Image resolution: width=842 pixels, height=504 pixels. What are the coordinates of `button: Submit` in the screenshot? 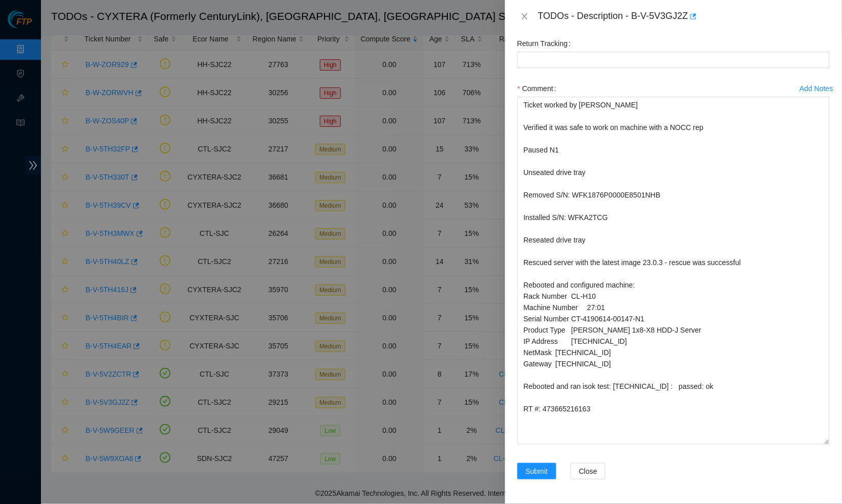 It's located at (537, 471).